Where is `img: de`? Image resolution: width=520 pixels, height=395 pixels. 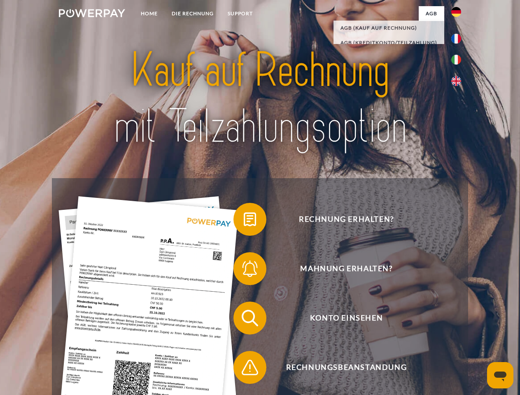
img: de is located at coordinates (456, 12).